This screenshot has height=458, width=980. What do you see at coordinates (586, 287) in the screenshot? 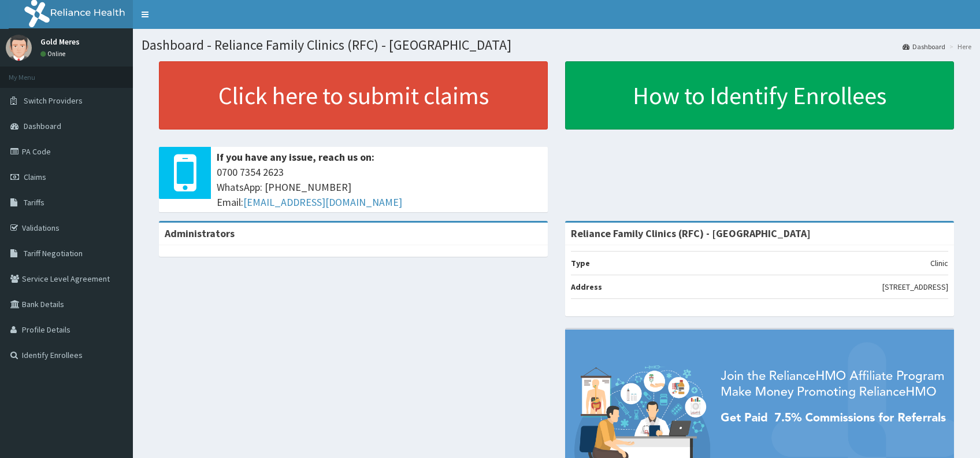
I see `b: Address` at bounding box center [586, 287].